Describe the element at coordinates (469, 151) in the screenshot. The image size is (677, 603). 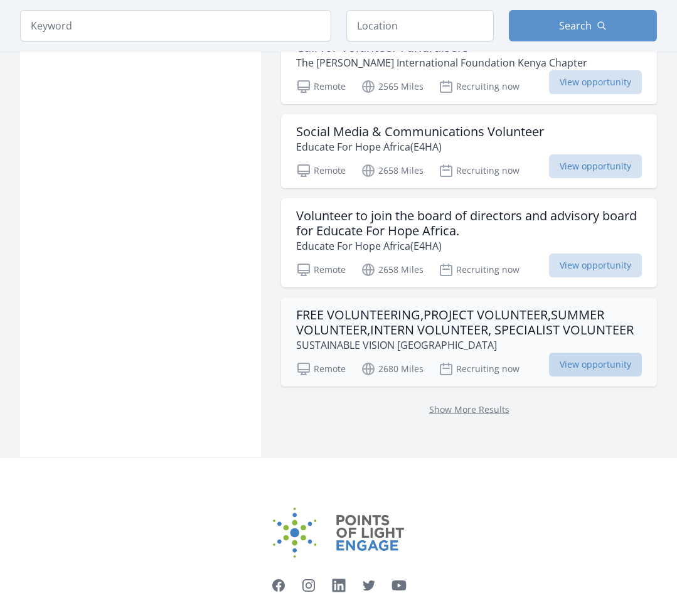
I see `a: Social Media & Communications Volunteer Educate For Hope Africa(E4HA) Remote 2658 Miles Recruitin...` at that location.